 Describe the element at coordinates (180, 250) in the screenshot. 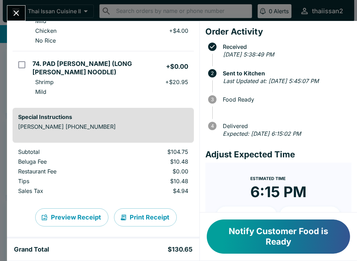

I see `h5: $130.65` at that location.